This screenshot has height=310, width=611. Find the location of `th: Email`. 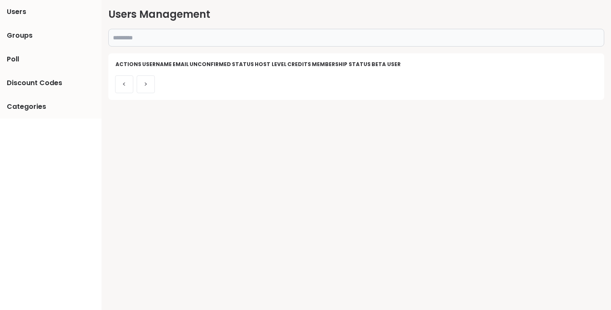

th: Email is located at coordinates (181, 64).